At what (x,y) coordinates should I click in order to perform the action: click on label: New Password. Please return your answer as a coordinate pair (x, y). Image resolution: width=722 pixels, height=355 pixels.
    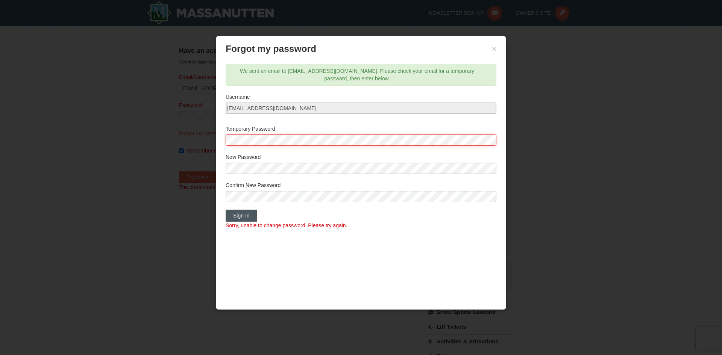
    Looking at the image, I should click on (361, 157).